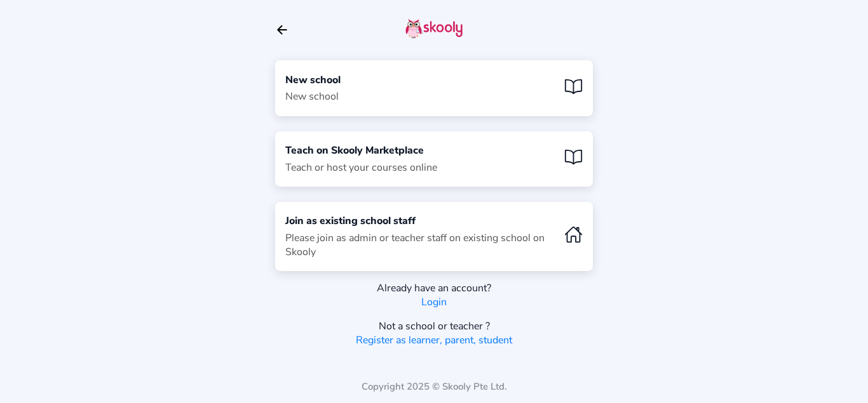  I want to click on img: skooly-logo.png, so click(434, 28).